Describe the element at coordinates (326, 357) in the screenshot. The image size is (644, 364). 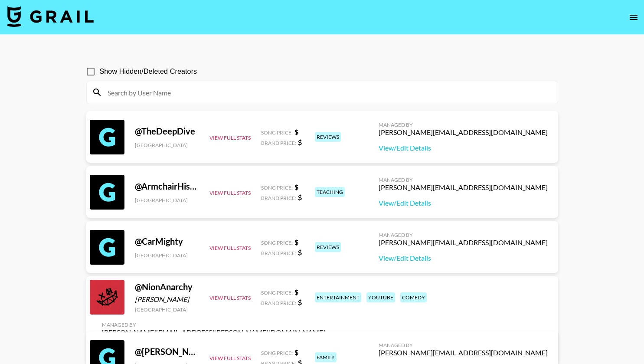
I see `div: family` at that location.